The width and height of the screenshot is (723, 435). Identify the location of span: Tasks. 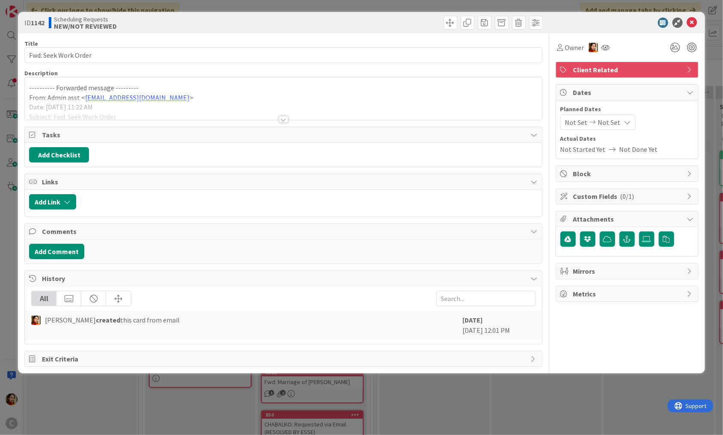
(284, 135).